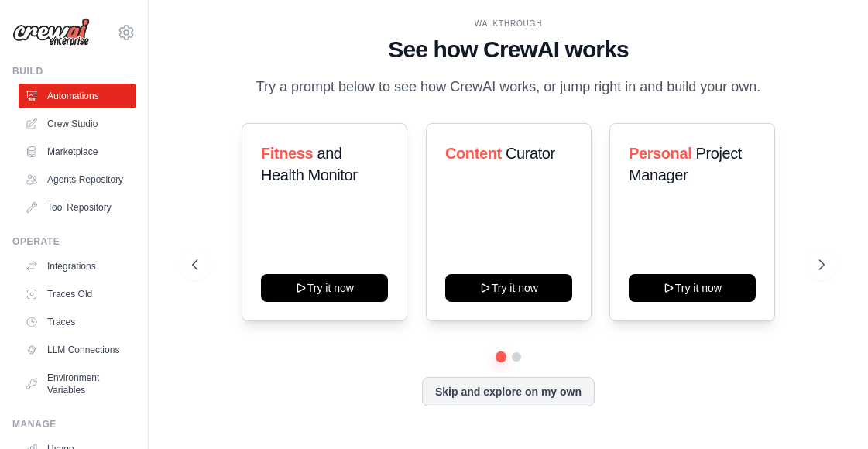  What do you see at coordinates (508, 23) in the screenshot?
I see `div: WALKTHROUGH` at bounding box center [508, 23].